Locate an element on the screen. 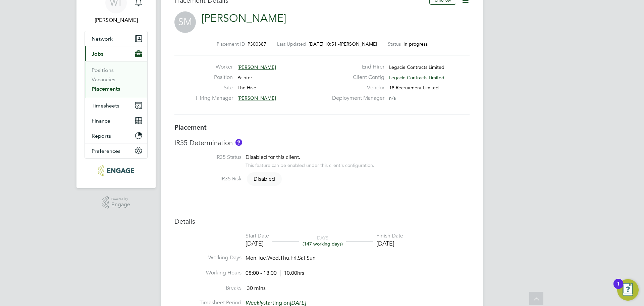 Image resolution: width=644 pixels, height=306 pixels. label: End Hirer is located at coordinates (356, 67).